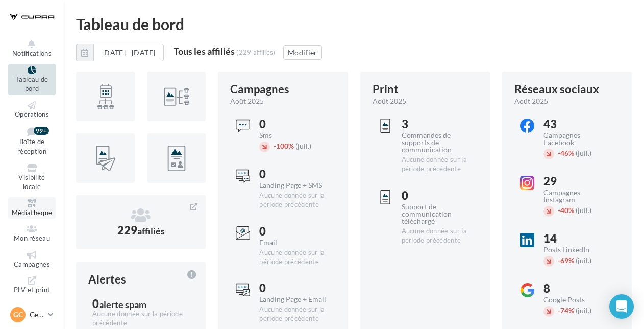 This screenshot has height=329, width=644. What do you see at coordinates (31, 48) in the screenshot?
I see `button: Notifications` at bounding box center [31, 48].